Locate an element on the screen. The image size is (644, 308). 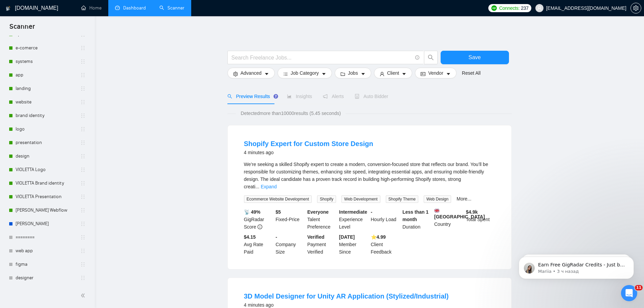
button: idcardVendorcaret-down is located at coordinates (435, 73).